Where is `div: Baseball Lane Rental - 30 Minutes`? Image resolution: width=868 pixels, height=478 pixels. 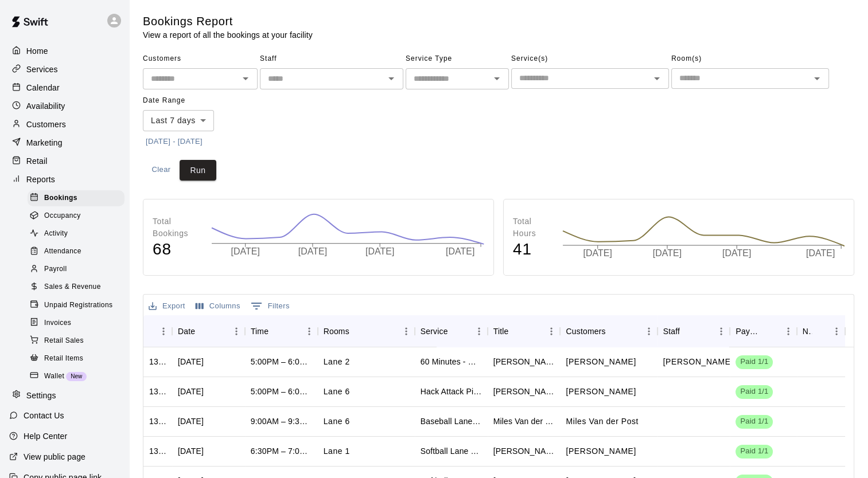
div: Baseball Lane Rental - 30 Minutes is located at coordinates (451, 422).